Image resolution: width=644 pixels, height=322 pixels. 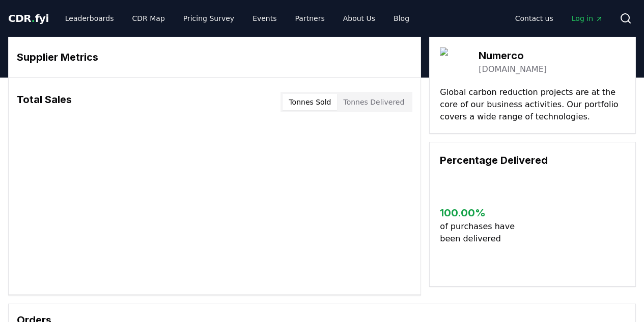 What do you see at coordinates (359, 18) in the screenshot?
I see `a: About Us` at bounding box center [359, 18].